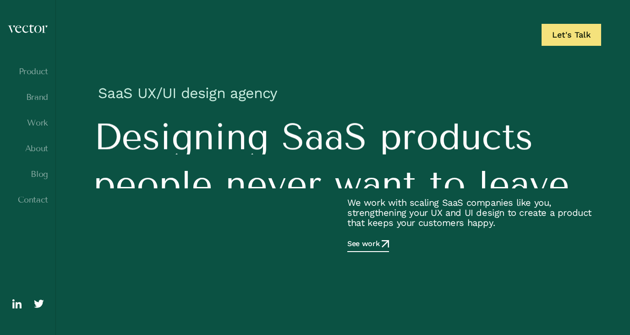 This screenshot has height=335, width=630. What do you see at coordinates (27, 148) in the screenshot?
I see `a: About` at bounding box center [27, 148].